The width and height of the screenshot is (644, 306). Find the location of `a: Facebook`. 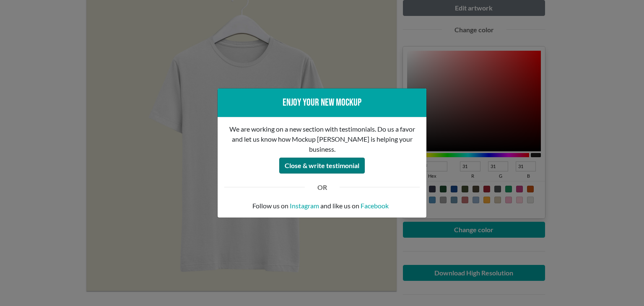

a: Facebook is located at coordinates (374, 206).